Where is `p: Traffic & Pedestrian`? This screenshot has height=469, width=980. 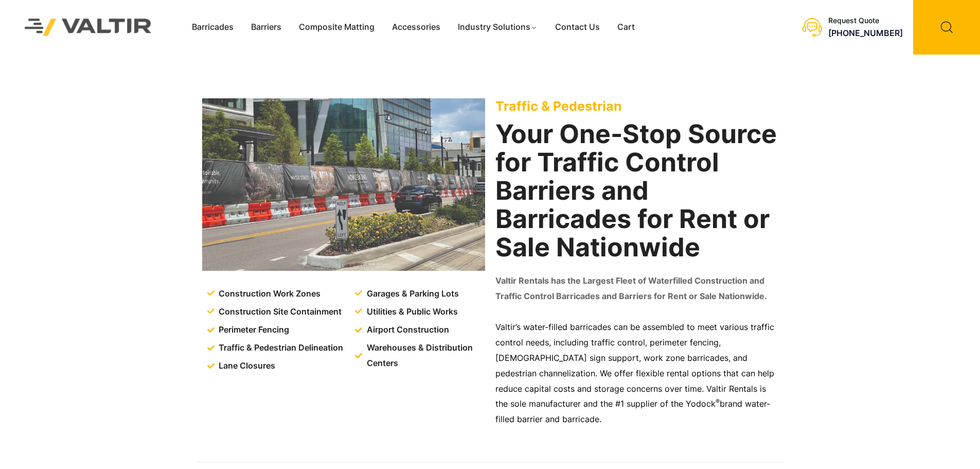
p: Traffic & Pedestrian is located at coordinates (636, 106).